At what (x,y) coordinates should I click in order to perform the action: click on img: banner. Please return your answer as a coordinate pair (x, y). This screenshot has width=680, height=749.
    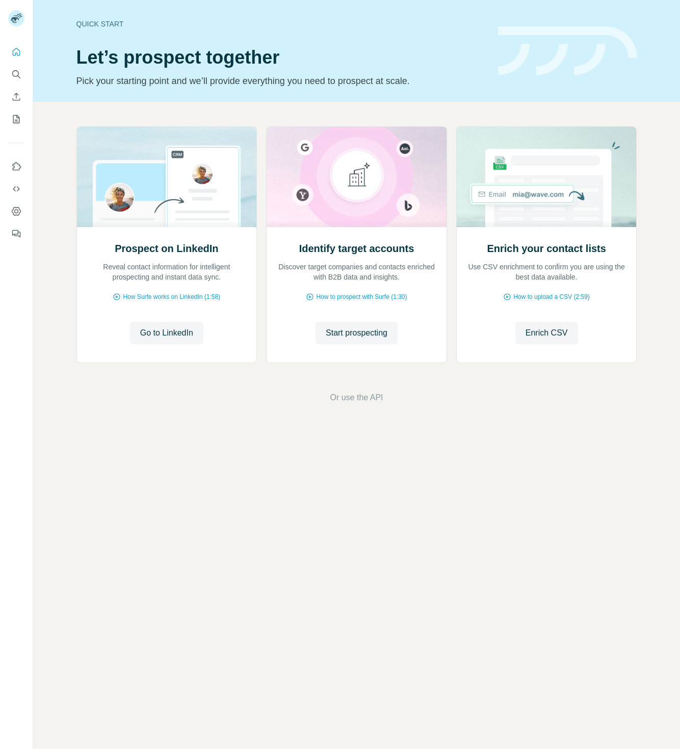
    Looking at the image, I should click on (567, 51).